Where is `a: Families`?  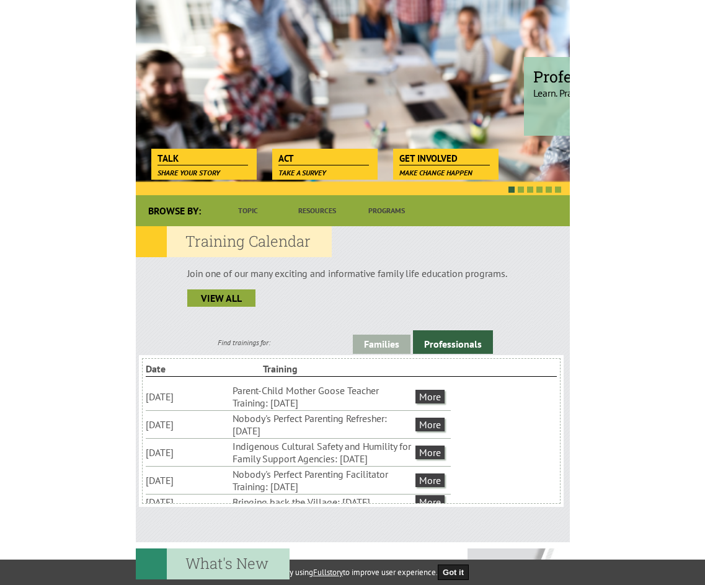 a: Families is located at coordinates (381, 344).